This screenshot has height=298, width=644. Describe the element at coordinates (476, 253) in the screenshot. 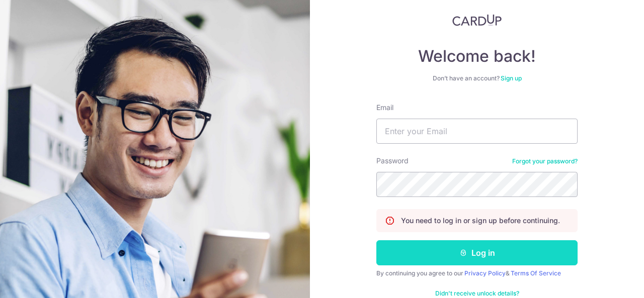

I see `button: Log in` at that location.